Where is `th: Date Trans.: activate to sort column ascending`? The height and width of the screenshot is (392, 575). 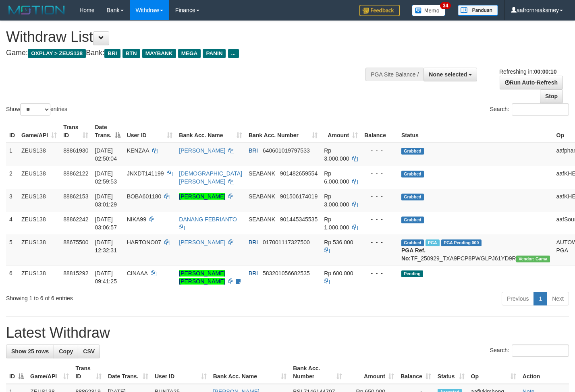
th: Date Trans.: activate to sort column ascending is located at coordinates (128, 373).